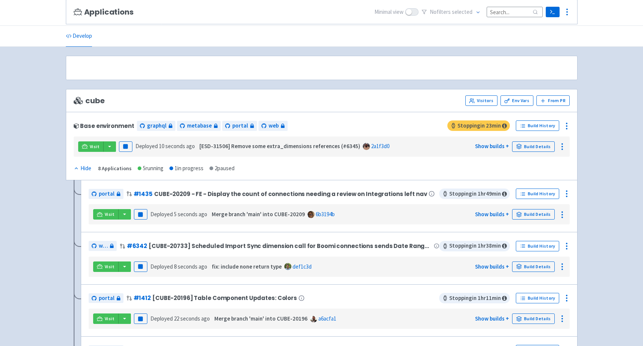 The height and width of the screenshot is (346, 643). I want to click on a: #6342, so click(137, 246).